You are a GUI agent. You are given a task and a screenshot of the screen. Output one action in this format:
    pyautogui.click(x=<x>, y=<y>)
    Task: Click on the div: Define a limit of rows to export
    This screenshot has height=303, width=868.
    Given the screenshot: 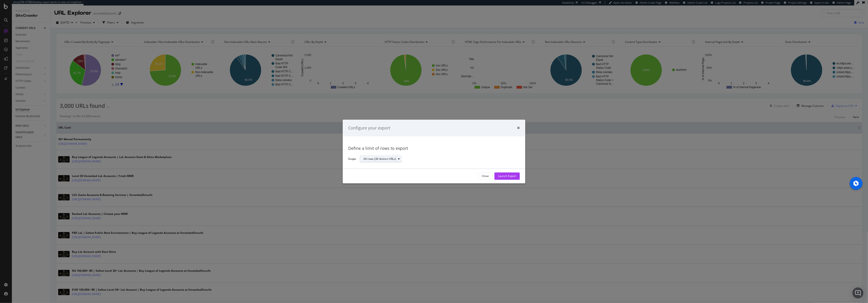 What is the action you would take?
    pyautogui.click(x=434, y=149)
    